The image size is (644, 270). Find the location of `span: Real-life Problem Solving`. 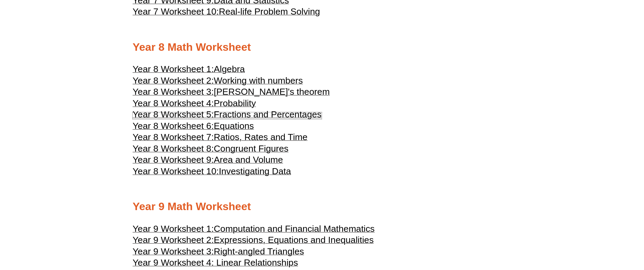

span: Real-life Problem Solving is located at coordinates (269, 12).